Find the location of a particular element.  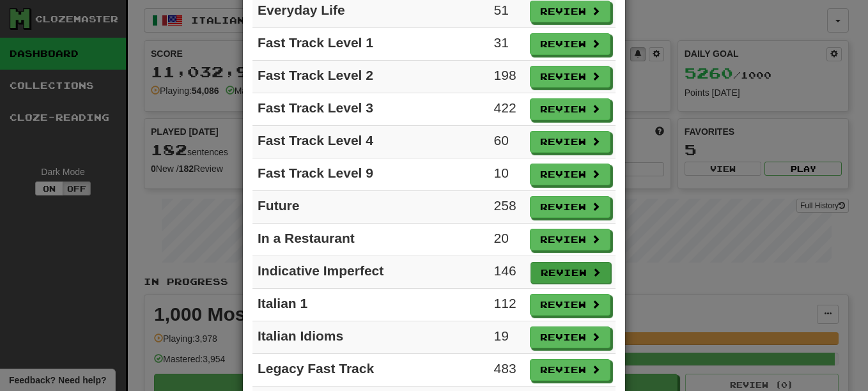

td: Italian Idioms is located at coordinates (371, 338).